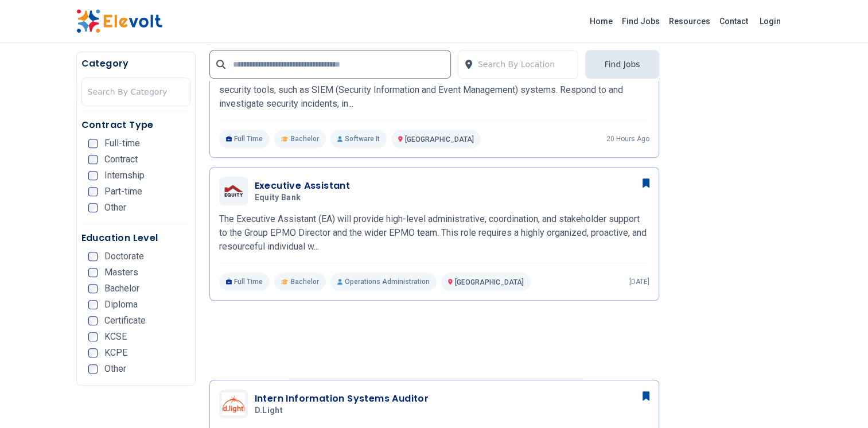  What do you see at coordinates (119, 21) in the screenshot?
I see `img: Elevolt` at bounding box center [119, 21].